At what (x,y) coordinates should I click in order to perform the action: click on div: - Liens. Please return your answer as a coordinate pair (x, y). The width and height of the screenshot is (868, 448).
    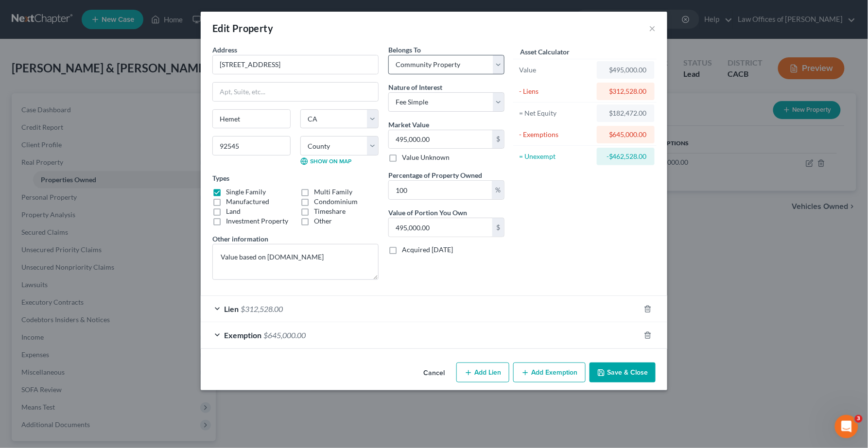
    Looking at the image, I should click on (556, 91).